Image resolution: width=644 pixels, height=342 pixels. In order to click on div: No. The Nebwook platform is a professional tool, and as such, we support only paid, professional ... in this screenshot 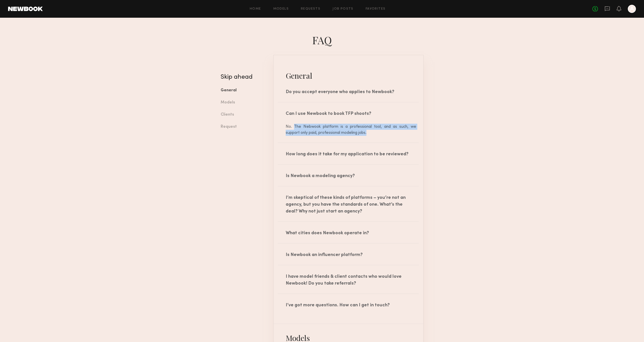, I will do `click(348, 130)`.